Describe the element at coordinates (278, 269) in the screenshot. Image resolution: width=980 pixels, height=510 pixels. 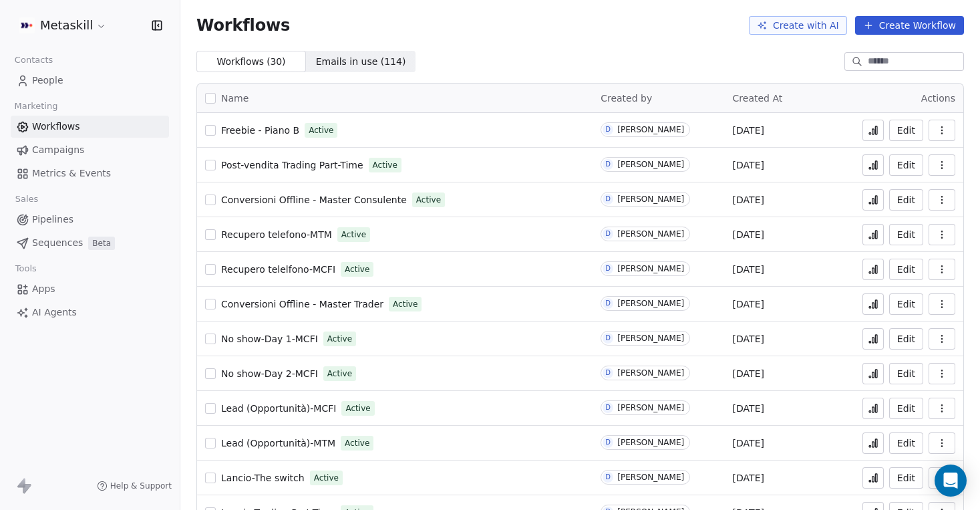
I see `a: Recupero telelfono-MCFI` at that location.